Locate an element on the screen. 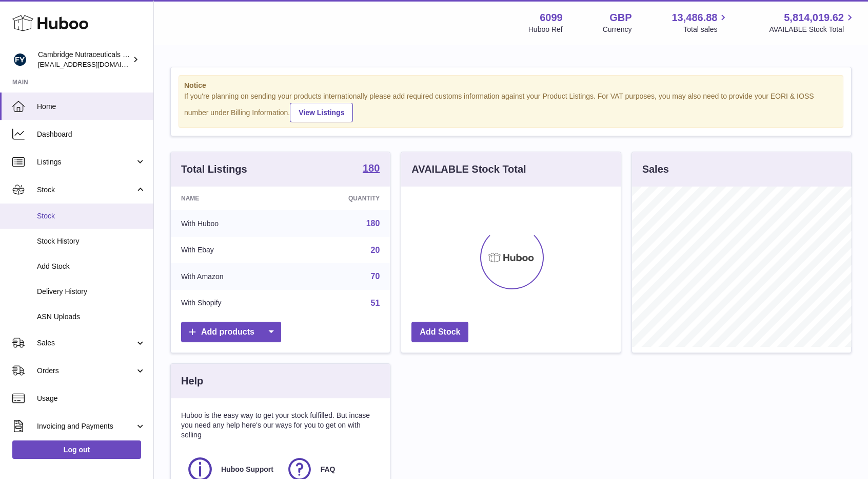 This screenshot has height=479, width=868. span: FAQ is located at coordinates (328, 469).